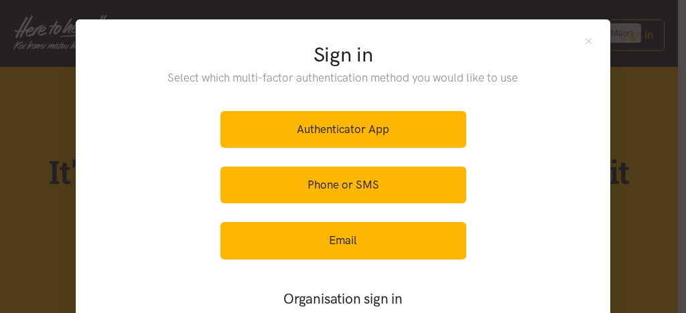  What do you see at coordinates (343, 55) in the screenshot?
I see `h2: Sign in` at bounding box center [343, 55].